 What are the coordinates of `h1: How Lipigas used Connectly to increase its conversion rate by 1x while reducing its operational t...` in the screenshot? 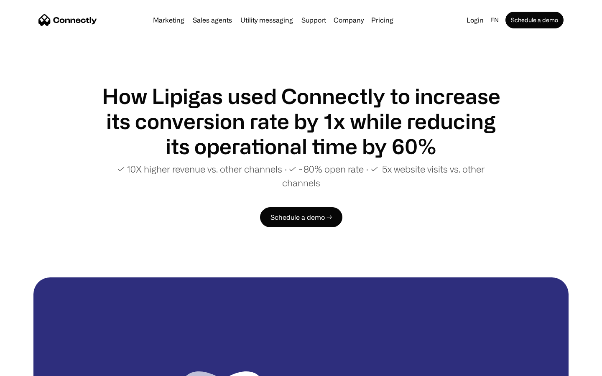 It's located at (301, 121).